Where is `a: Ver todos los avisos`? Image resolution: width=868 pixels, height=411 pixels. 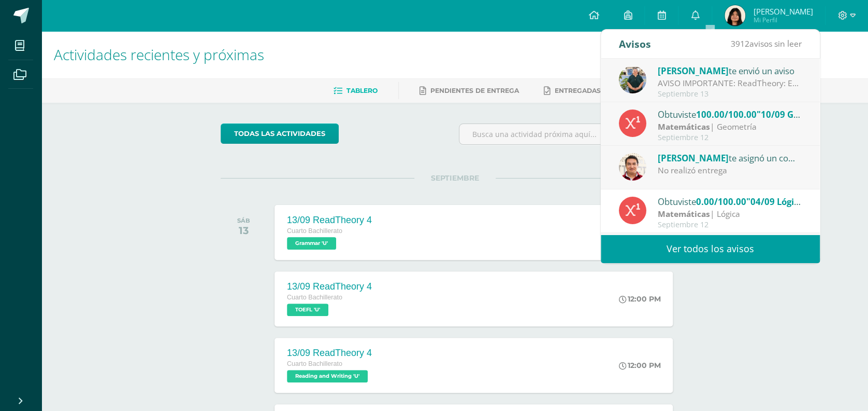
a: Ver todos los avisos is located at coordinates (710, 248).